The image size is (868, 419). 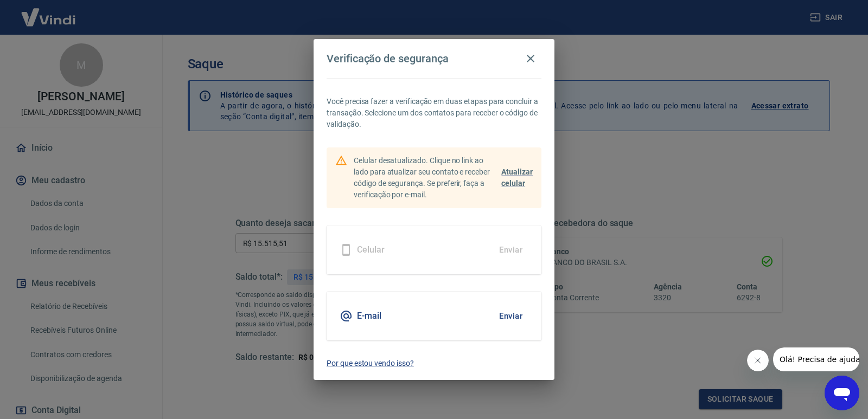 I want to click on span: Olá! Precisa de ajuda?, so click(x=49, y=12).